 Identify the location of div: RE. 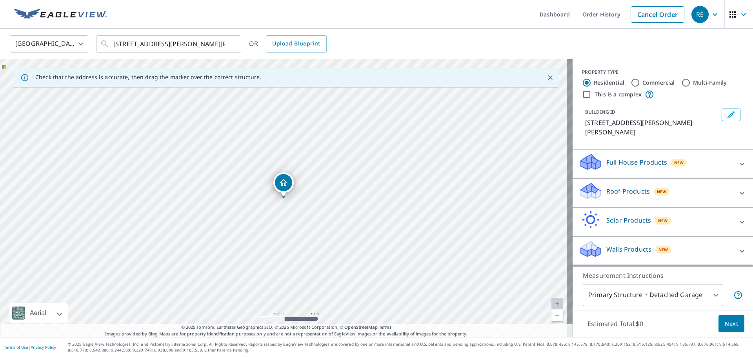
(700, 15).